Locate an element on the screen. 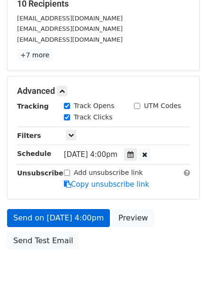 Image resolution: width=207 pixels, height=292 pixels. a: Copy unsubscribe link is located at coordinates (107, 185).